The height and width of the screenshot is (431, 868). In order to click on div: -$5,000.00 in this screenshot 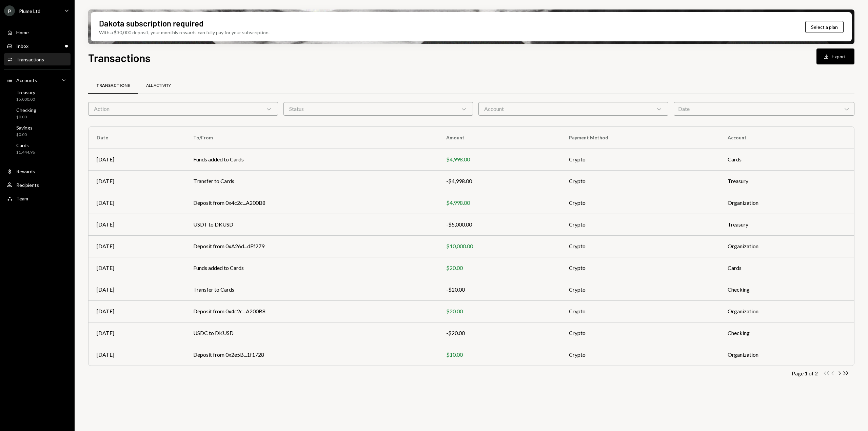, I will do `click(499, 224)`.